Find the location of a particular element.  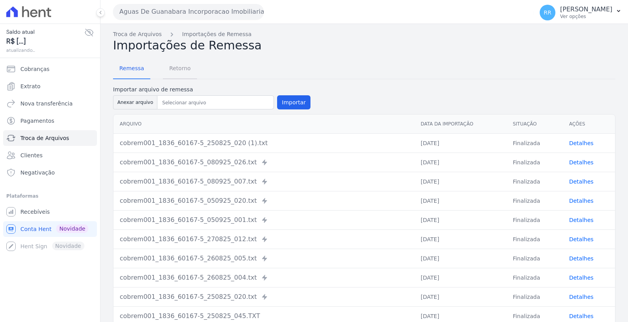

p: Ver opções is located at coordinates (586, 16).